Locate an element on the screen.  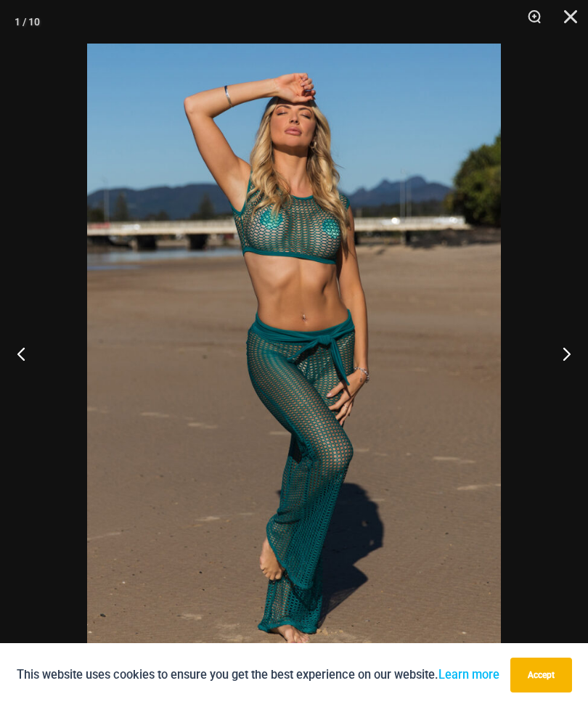
p: This website uses cookies to ensure you get the best experience on our website. is located at coordinates (257, 674).